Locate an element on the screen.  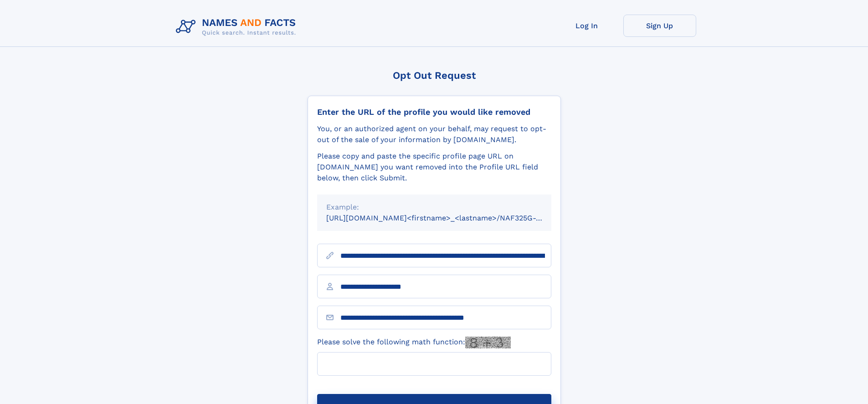
div: Opt Out Request is located at coordinates (434, 75).